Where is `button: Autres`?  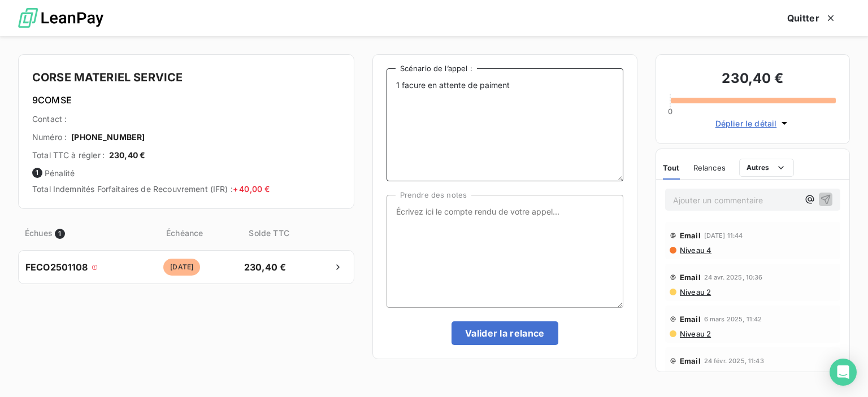 button: Autres is located at coordinates (766, 168).